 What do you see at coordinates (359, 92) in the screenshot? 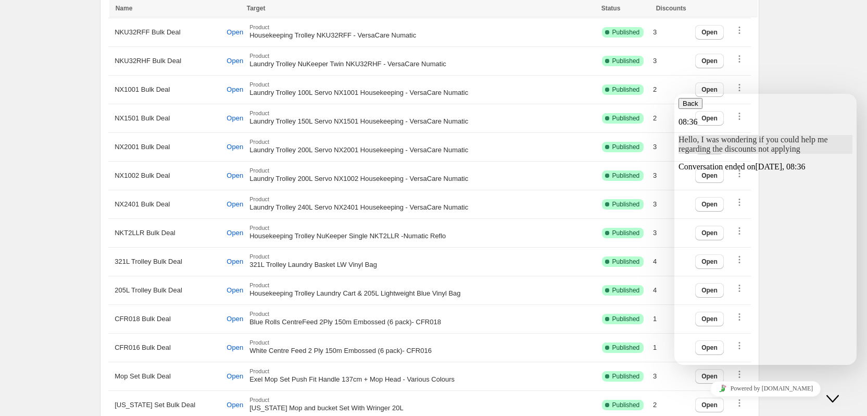
I see `span: Laundry Trolley 100L Servo NX1001 Housekeeping - VersaCare Numatic` at bounding box center [359, 92].